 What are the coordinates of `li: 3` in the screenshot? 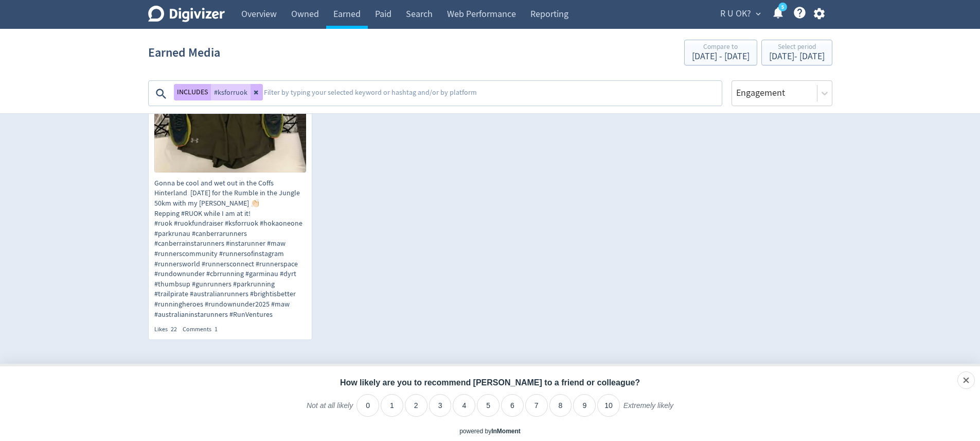 It's located at (441, 406).